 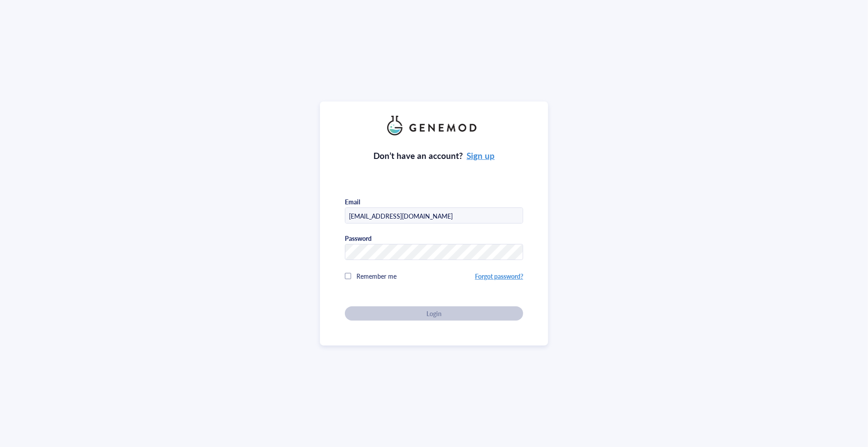 What do you see at coordinates (377, 276) in the screenshot?
I see `span: Remember me` at bounding box center [377, 276].